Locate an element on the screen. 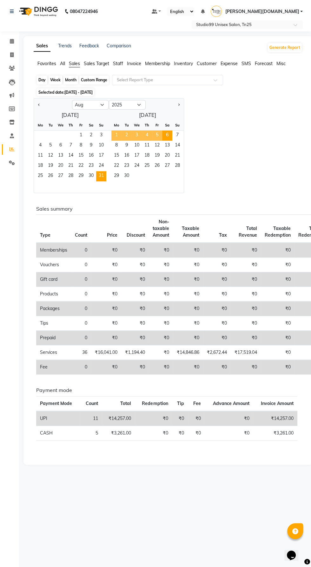 The width and height of the screenshot is (311, 567). span: Non-taxable Amount is located at coordinates (161, 228).